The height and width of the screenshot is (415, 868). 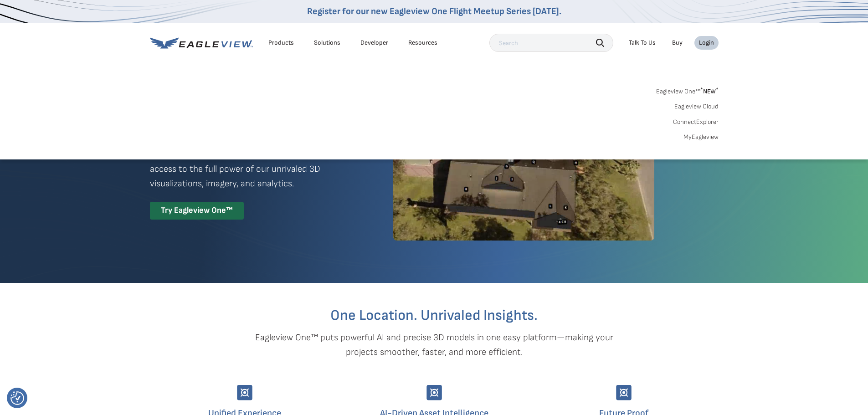 What do you see at coordinates (281, 43) in the screenshot?
I see `div: Products` at bounding box center [281, 43].